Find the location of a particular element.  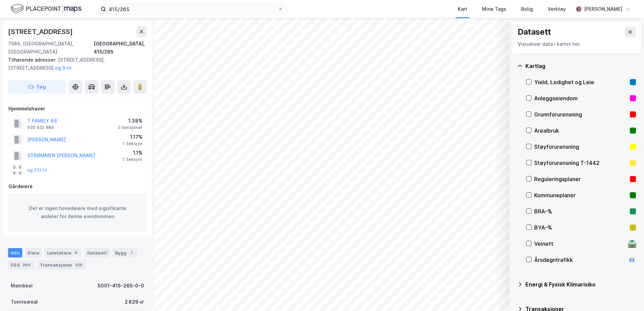

div: BRA–% is located at coordinates (581, 212).